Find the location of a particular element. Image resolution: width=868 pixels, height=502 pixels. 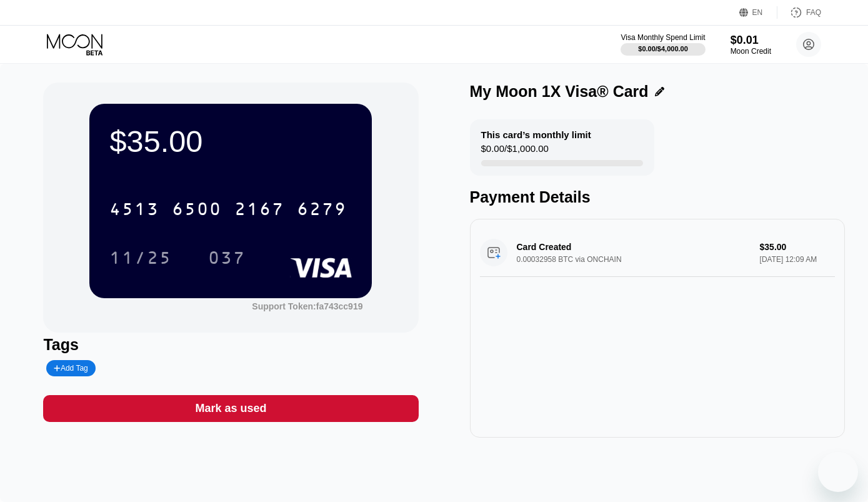

div: My Moon 1X Visa® Card is located at coordinates (560, 91).